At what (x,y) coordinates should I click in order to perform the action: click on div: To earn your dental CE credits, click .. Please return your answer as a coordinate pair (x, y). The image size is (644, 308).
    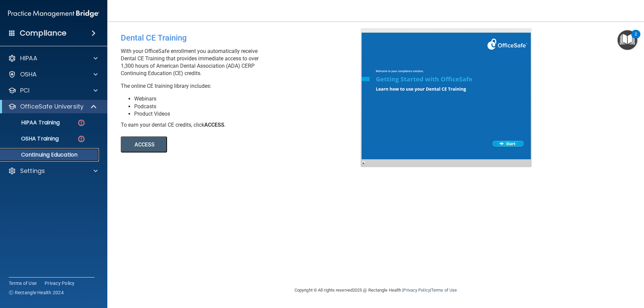
    Looking at the image, I should click on (243, 125).